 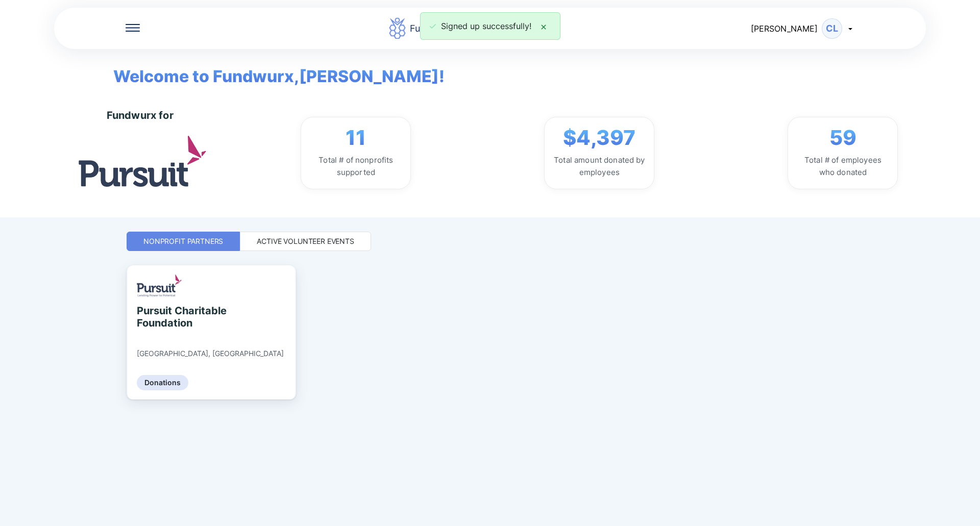 I want to click on div: Pursuit Charitable Foundation, so click(x=183, y=317).